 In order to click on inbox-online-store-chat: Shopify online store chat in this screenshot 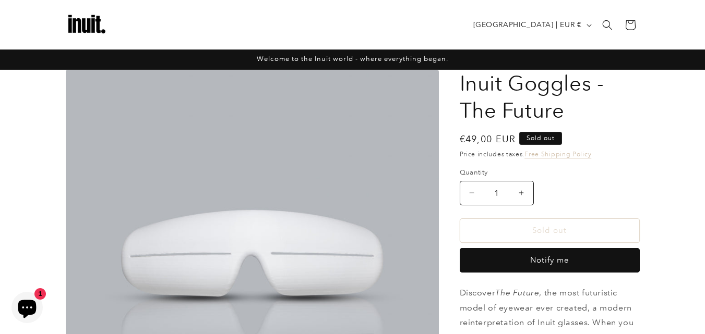, I will do `click(27, 309)`.